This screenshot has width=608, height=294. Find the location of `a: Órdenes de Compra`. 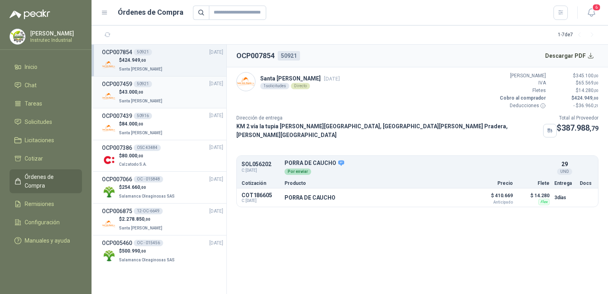

a: Órdenes de Compra is located at coordinates (46, 181).